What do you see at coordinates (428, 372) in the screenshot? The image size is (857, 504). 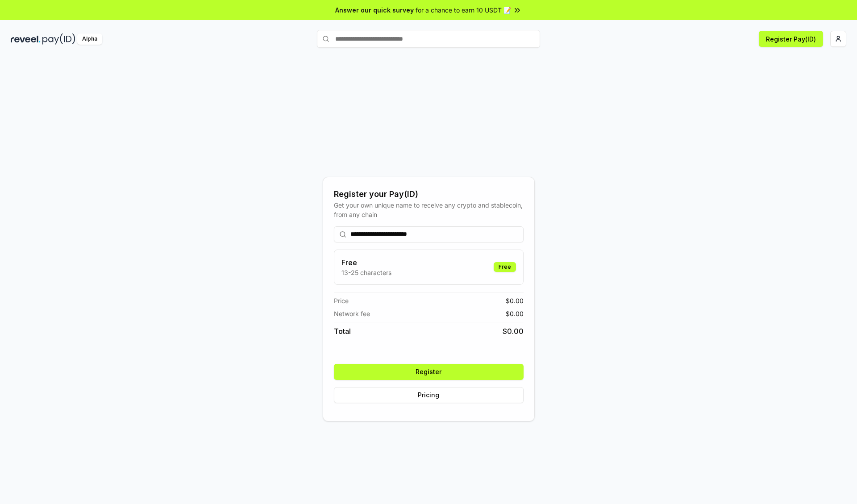 I see `button: Register` at bounding box center [428, 372].